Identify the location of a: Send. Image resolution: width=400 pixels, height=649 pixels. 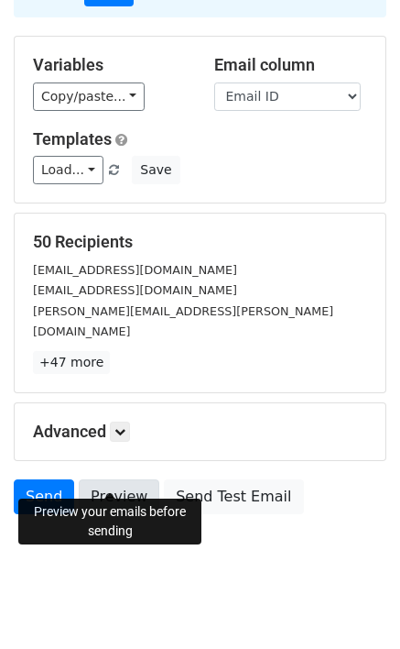
(44, 497).